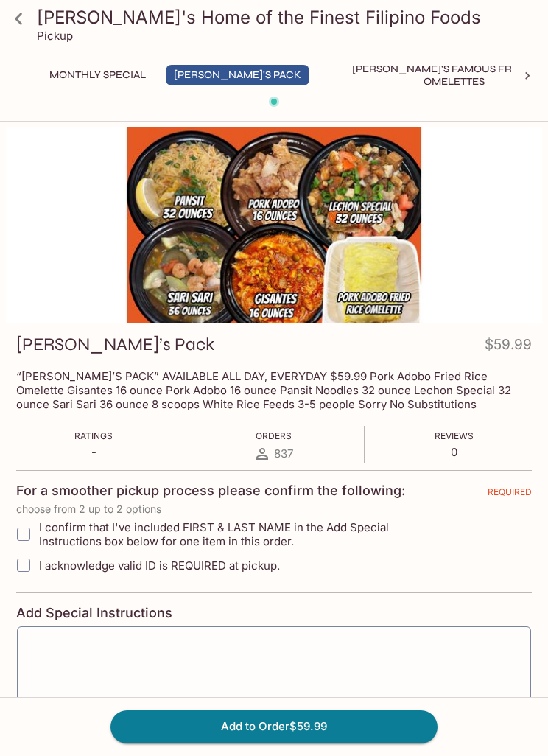 This screenshot has height=756, width=548. What do you see at coordinates (274, 613) in the screenshot?
I see `h4: Add Special Instructions` at bounding box center [274, 613].